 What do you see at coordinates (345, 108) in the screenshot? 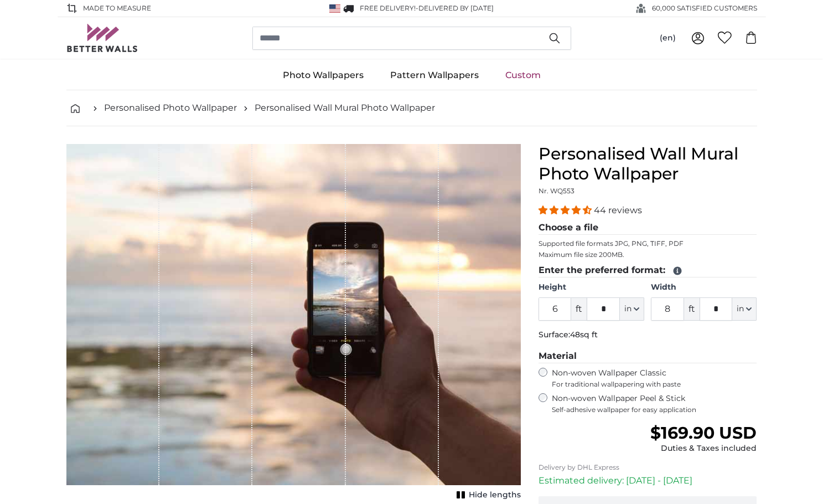
I see `a: Personalised Wall Mural Photo Wallpaper` at bounding box center [345, 108].